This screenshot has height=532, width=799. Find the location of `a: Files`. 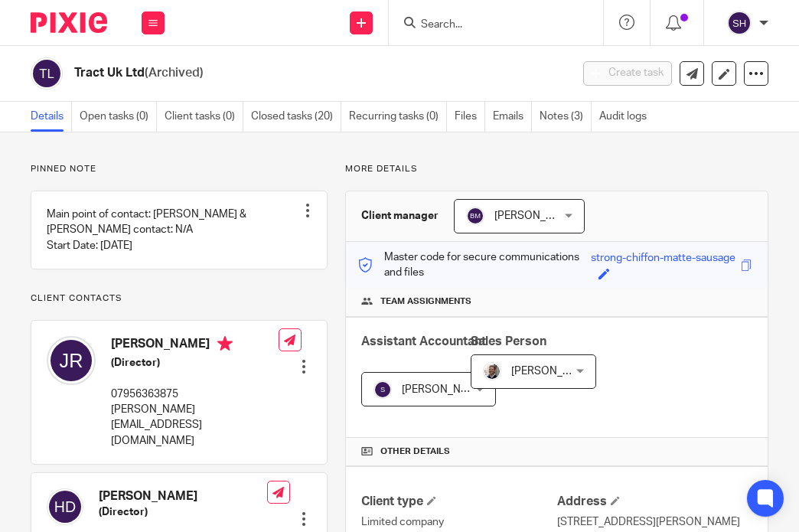

a: Files is located at coordinates (469, 116).